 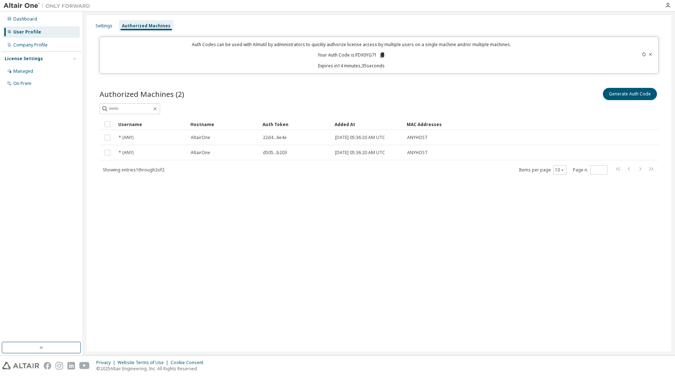 I want to click on div: Managed, so click(x=23, y=71).